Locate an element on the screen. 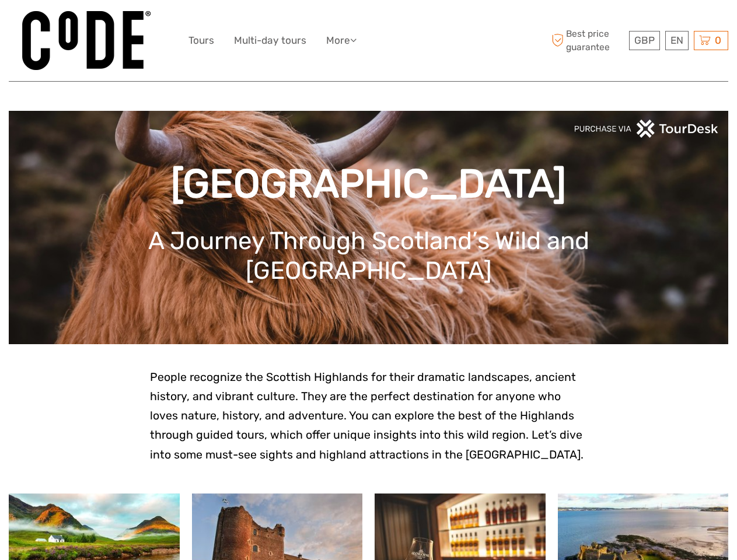  a: Multi-day tours is located at coordinates (271, 40).